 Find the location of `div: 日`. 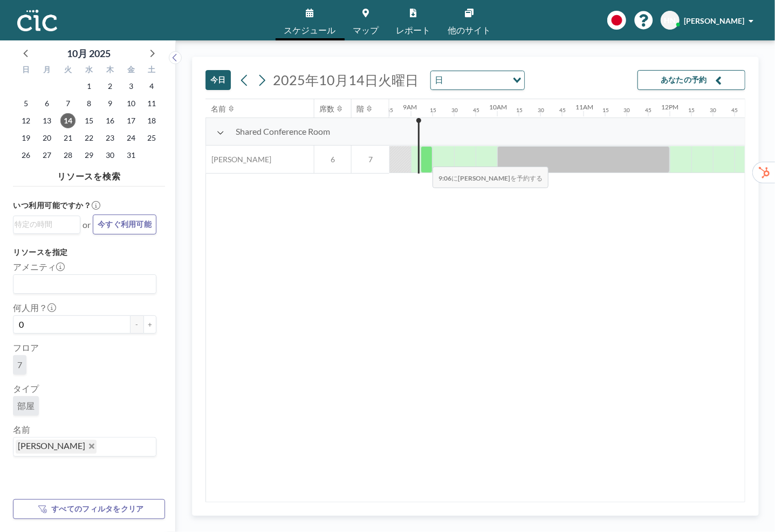

div: 日 is located at coordinates (26, 70).